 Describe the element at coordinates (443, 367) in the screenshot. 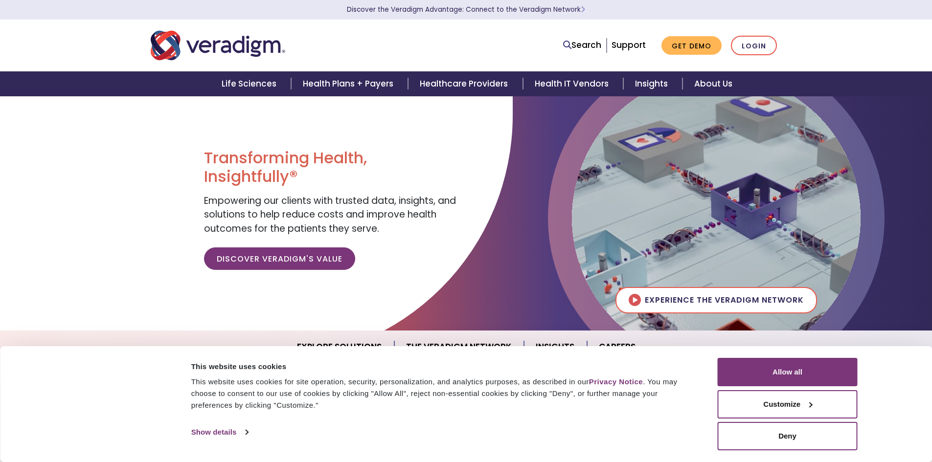

I see `div: This website uses cookies` at that location.